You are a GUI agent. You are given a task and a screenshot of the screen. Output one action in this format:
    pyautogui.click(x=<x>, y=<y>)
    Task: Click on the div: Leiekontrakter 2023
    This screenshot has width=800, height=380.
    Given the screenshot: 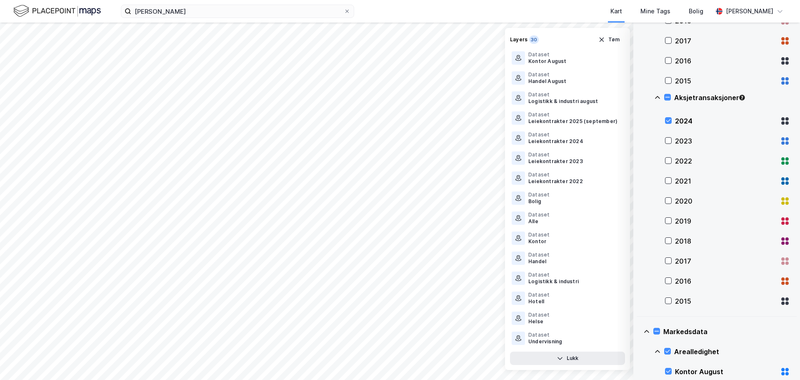 What is the action you would take?
    pyautogui.click(x=556, y=161)
    